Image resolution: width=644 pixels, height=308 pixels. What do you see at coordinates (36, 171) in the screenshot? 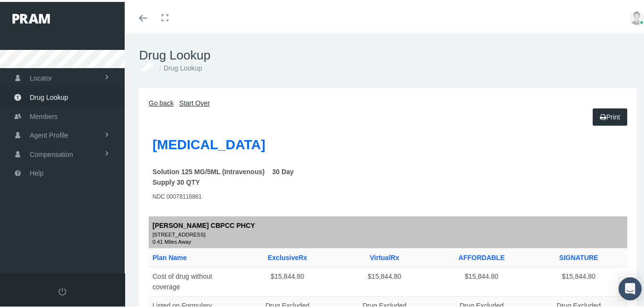
I see `span: Help` at bounding box center [36, 171].